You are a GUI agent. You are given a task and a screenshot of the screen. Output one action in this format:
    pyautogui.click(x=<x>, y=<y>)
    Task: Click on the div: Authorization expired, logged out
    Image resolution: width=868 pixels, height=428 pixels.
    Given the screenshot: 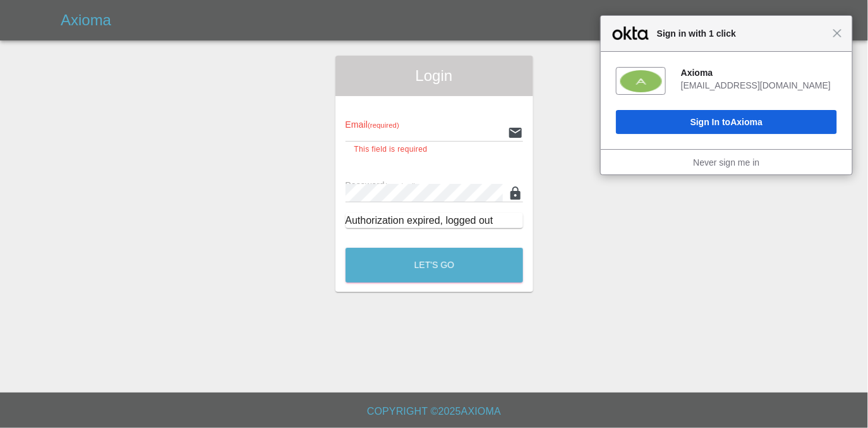 What is the action you would take?
    pyautogui.click(x=434, y=221)
    